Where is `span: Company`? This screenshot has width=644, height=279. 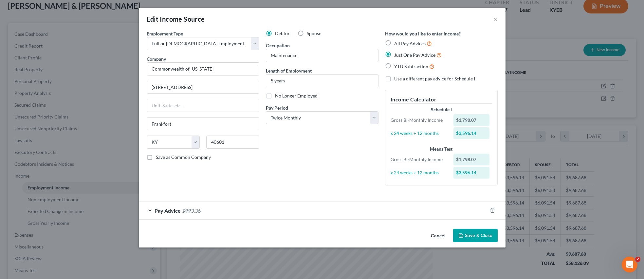 span: Company is located at coordinates (156, 59).